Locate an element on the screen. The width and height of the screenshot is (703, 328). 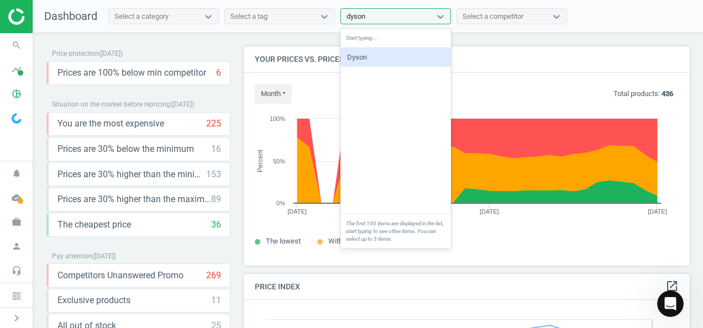
div: Start typing... is located at coordinates (396, 38).